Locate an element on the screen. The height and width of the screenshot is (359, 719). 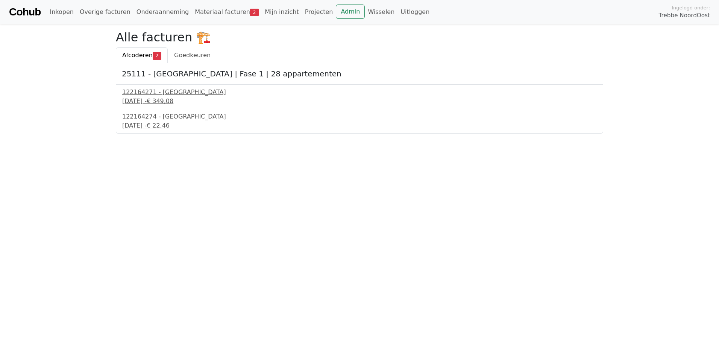
a: Uitloggen is located at coordinates (415, 12).